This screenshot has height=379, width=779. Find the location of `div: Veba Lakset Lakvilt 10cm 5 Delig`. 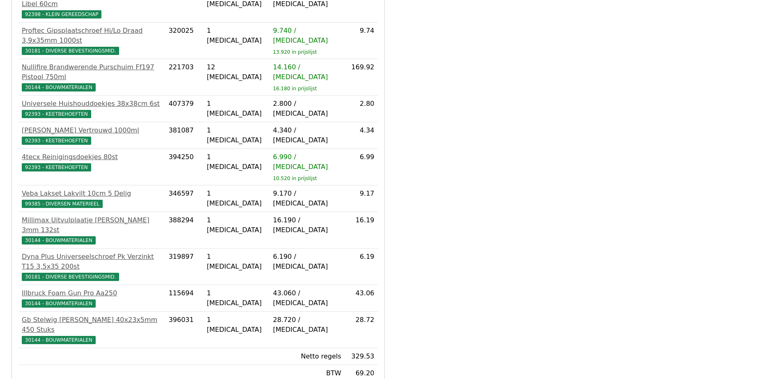

div: Veba Lakset Lakvilt 10cm 5 Delig is located at coordinates (92, 194).